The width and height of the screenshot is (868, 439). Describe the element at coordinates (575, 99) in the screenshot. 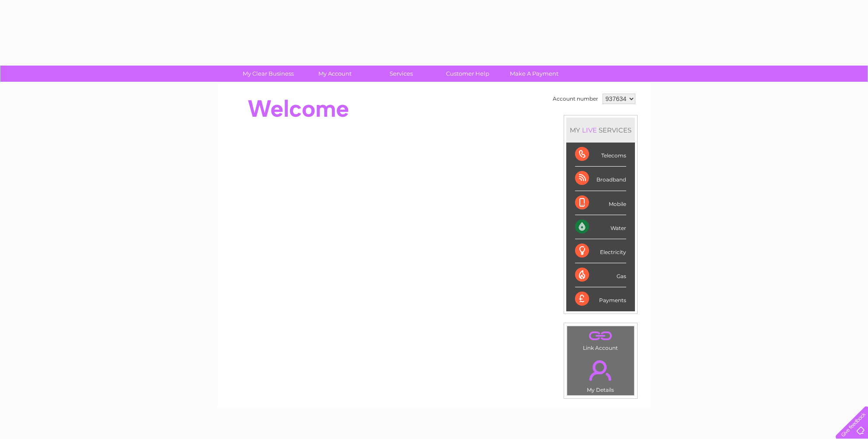

I see `td: Account number` at that location.